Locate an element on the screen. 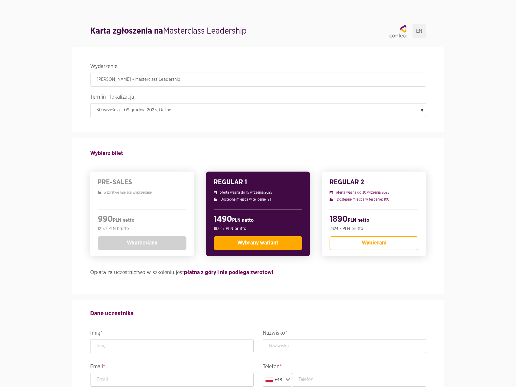 This screenshot has height=387, width=516. legend: Imię is located at coordinates (172, 334).